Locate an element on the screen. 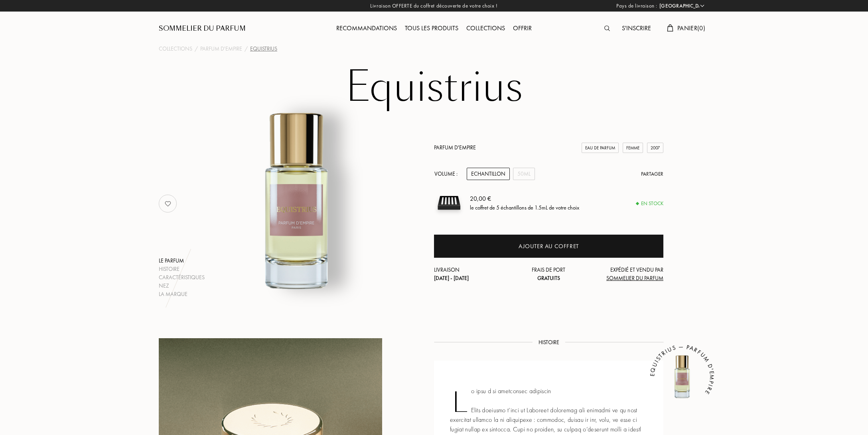 This screenshot has height=435, width=868. img: Equistrius is located at coordinates (682, 377).